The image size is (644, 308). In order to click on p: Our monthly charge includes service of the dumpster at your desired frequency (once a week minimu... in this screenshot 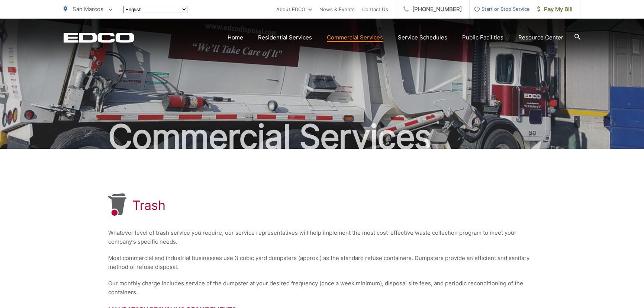, I will do `click(322, 288)`.